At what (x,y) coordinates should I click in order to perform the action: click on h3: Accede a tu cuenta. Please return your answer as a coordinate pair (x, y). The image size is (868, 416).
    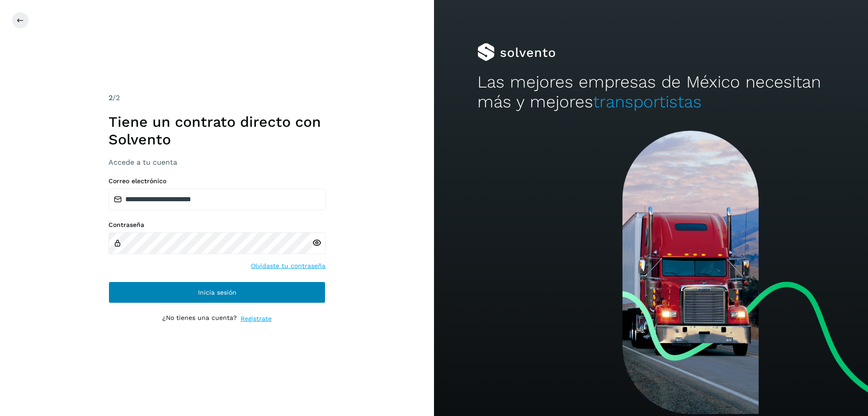
    Looking at the image, I should click on (217, 162).